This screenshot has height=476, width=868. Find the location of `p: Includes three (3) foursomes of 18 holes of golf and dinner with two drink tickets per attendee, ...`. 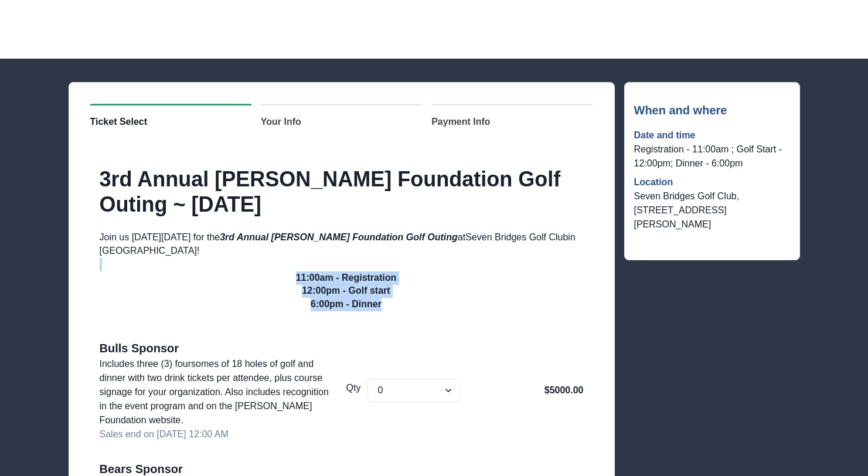

p: Includes three (3) foursomes of 18 holes of golf and dinner with two drink tickets per attendee, ... is located at coordinates (218, 392).